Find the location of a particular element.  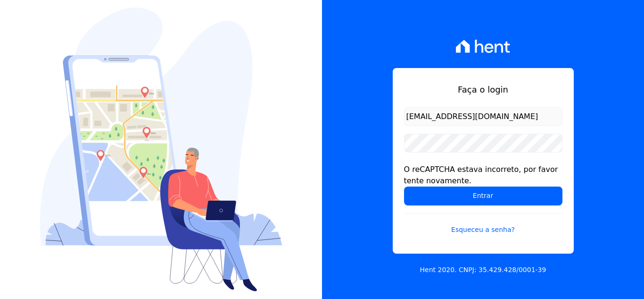

input: Entrar is located at coordinates (483, 196).